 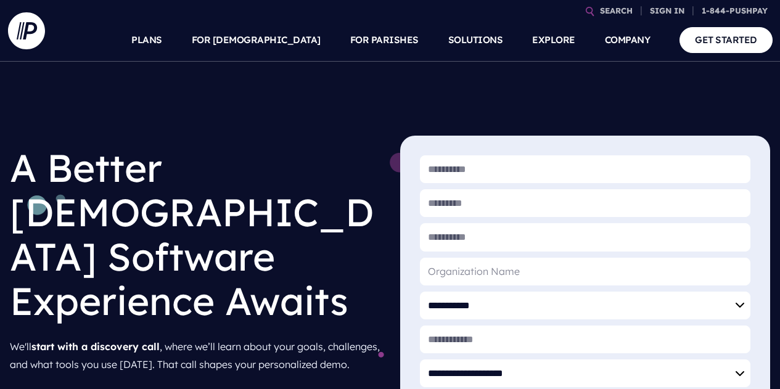 I want to click on strong: start with a discovery call, so click(x=96, y=346).